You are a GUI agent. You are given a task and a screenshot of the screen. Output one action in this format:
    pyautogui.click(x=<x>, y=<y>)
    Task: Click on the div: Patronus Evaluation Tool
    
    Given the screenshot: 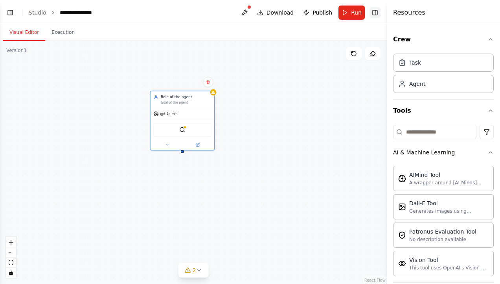 What is the action you would take?
    pyautogui.click(x=443, y=231)
    